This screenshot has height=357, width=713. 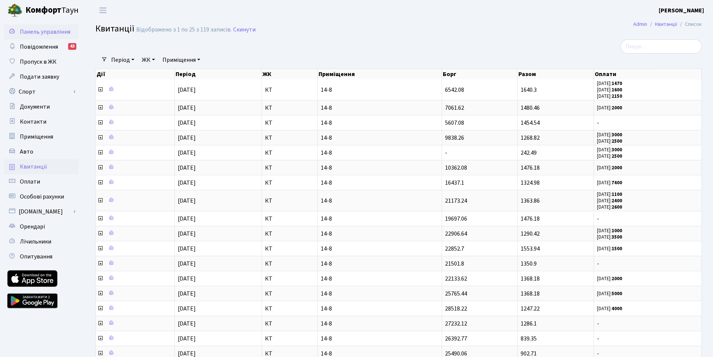 I want to click on span: 25765.44, so click(x=456, y=294).